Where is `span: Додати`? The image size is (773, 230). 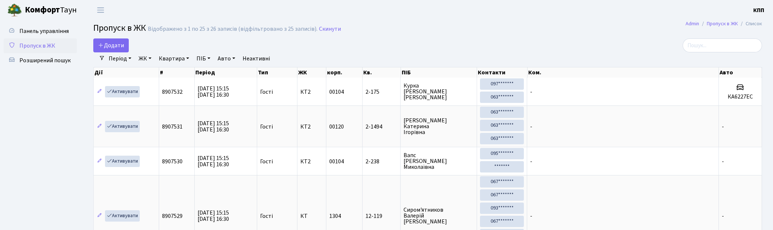 span: Додати is located at coordinates (111, 45).